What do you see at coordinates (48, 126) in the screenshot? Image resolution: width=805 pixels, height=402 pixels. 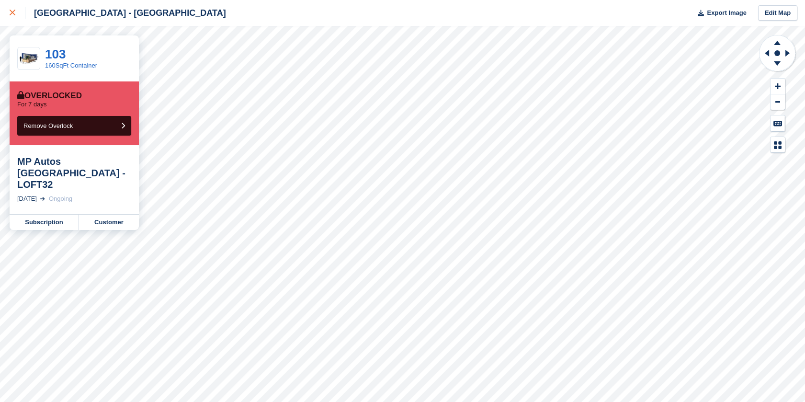 I see `span: Remove Overlock` at bounding box center [48, 126].